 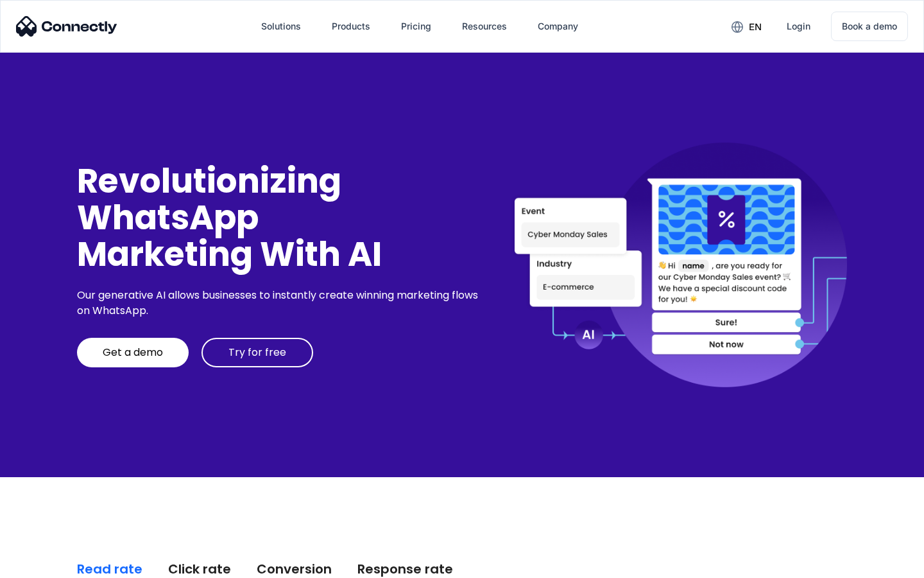 I want to click on div: Get a demo, so click(x=133, y=353).